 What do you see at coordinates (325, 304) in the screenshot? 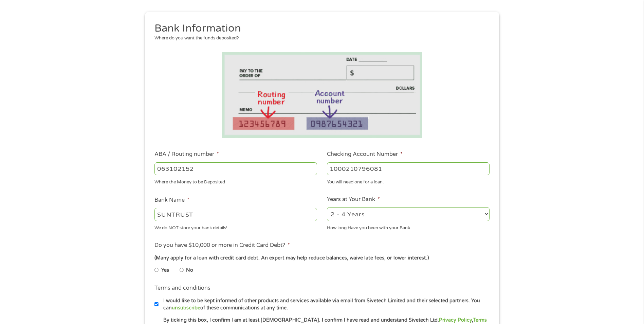
I see `label: I would like to be kept informed of other products and services available via email from Sivetech...` at bounding box center [325, 304].